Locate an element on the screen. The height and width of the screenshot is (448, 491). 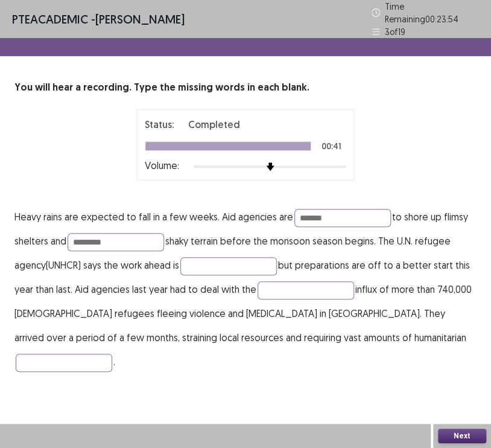
button: Next is located at coordinates (462, 436).